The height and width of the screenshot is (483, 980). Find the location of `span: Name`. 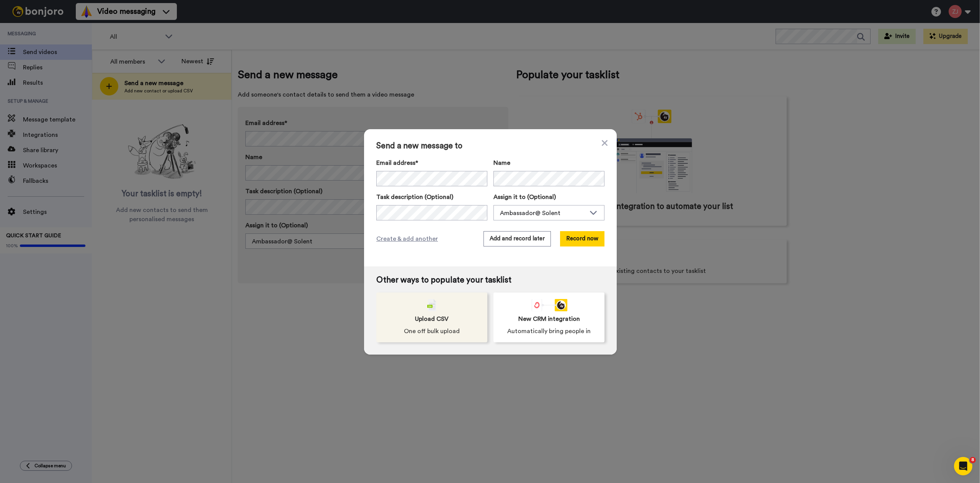

span: Name is located at coordinates (502, 163).